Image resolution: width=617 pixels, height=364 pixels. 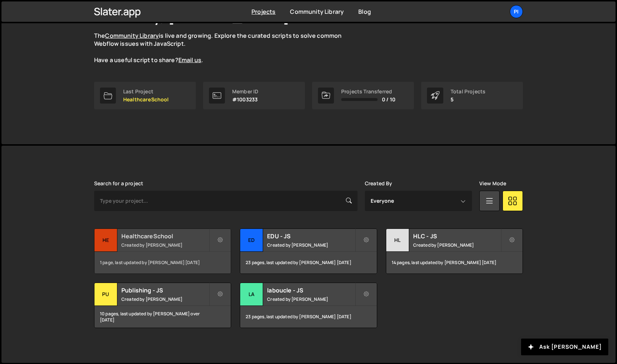 I want to click on div: Member ID, so click(x=245, y=91).